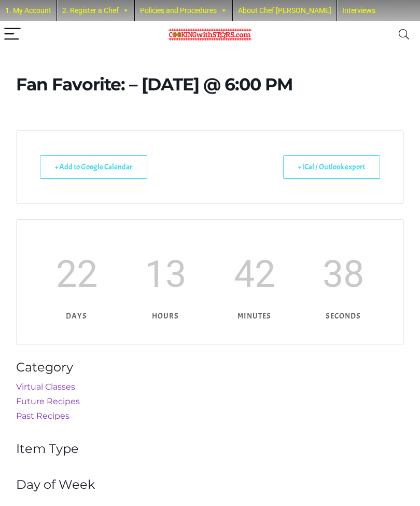 Image resolution: width=420 pixels, height=506 pixels. I want to click on button: Search, so click(404, 34).